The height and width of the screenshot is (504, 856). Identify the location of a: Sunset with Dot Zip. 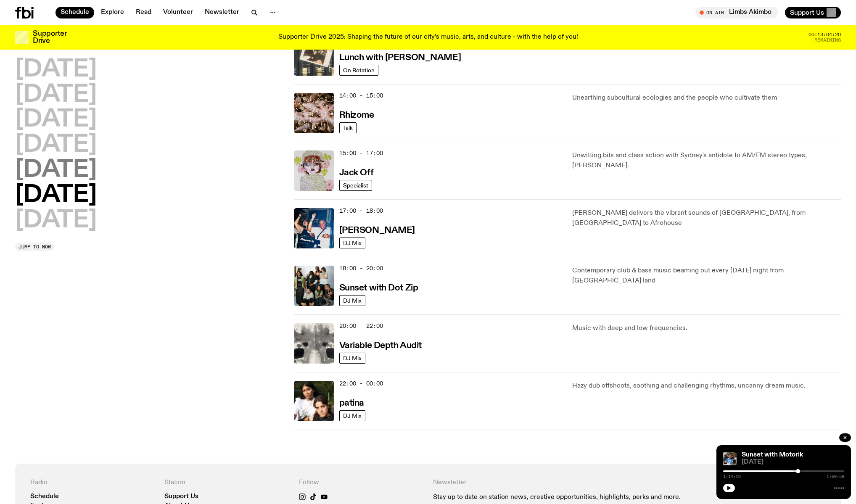
(379, 287).